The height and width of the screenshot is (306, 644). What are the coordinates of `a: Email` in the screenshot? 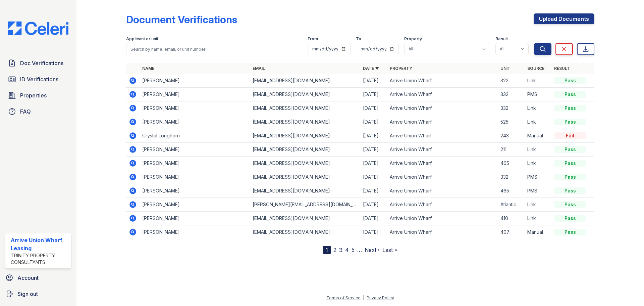 It's located at (259, 68).